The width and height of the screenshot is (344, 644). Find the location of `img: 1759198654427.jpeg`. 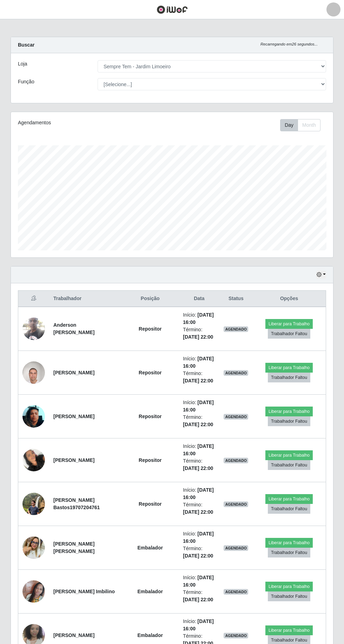

img: 1759198654427.jpeg is located at coordinates (34, 504).